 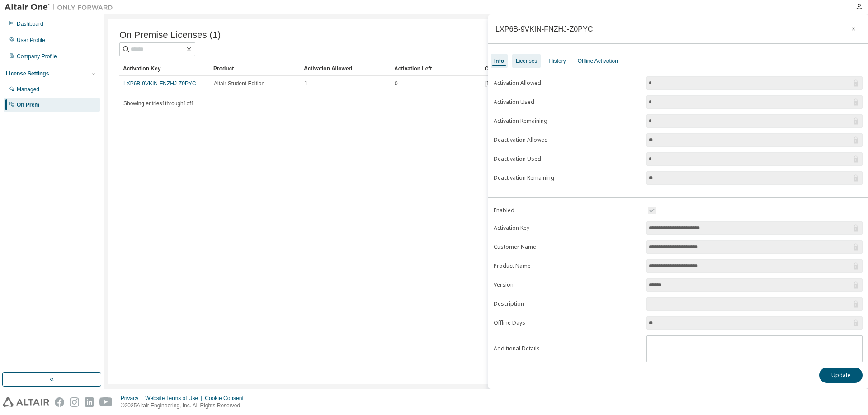 I want to click on span: On Premise Licenses (1), so click(x=170, y=35).